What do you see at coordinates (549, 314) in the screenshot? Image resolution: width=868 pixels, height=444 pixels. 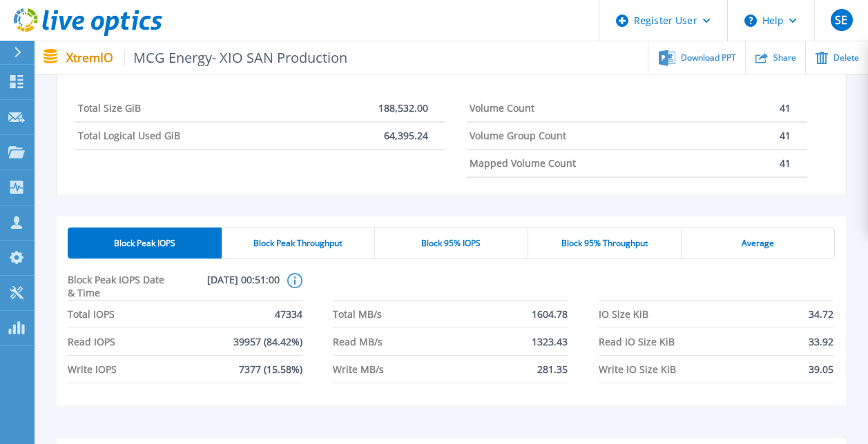 I see `span: 1604.78` at bounding box center [549, 314].